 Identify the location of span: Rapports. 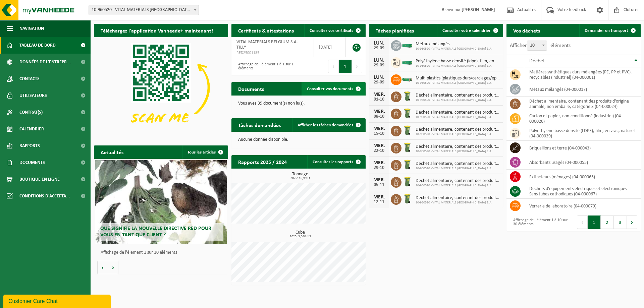
(29, 146).